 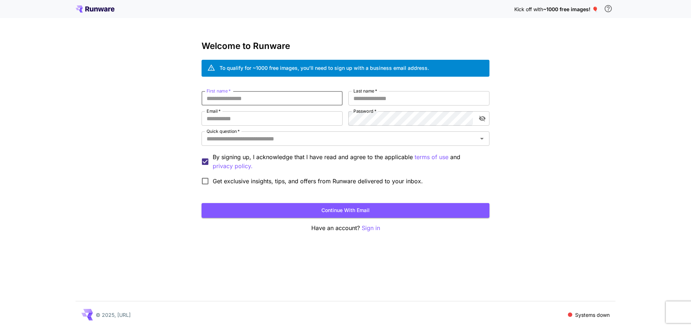 I want to click on p: Sign in, so click(x=370, y=228).